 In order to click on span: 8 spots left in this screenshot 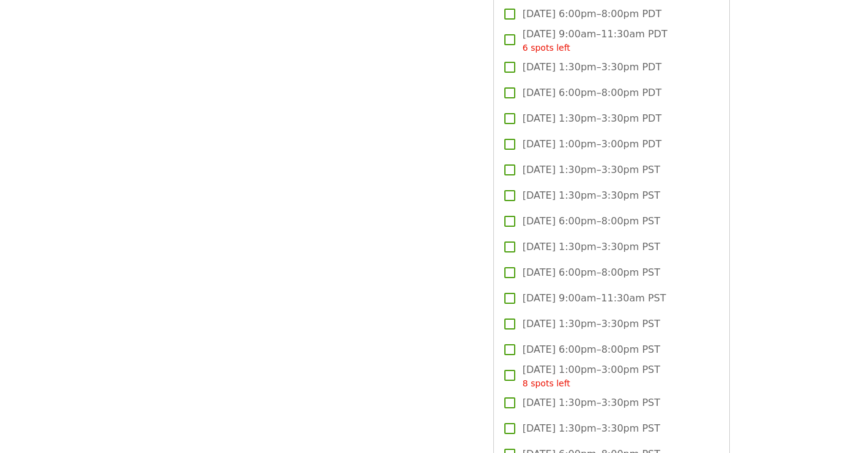, I will do `click(547, 383)`.